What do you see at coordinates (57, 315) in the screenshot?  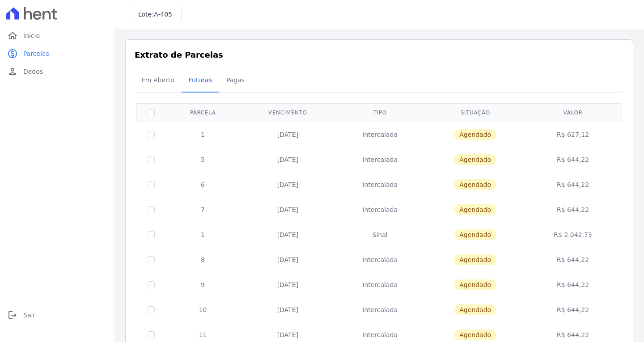 I see `a: logoutSair` at bounding box center [57, 315].